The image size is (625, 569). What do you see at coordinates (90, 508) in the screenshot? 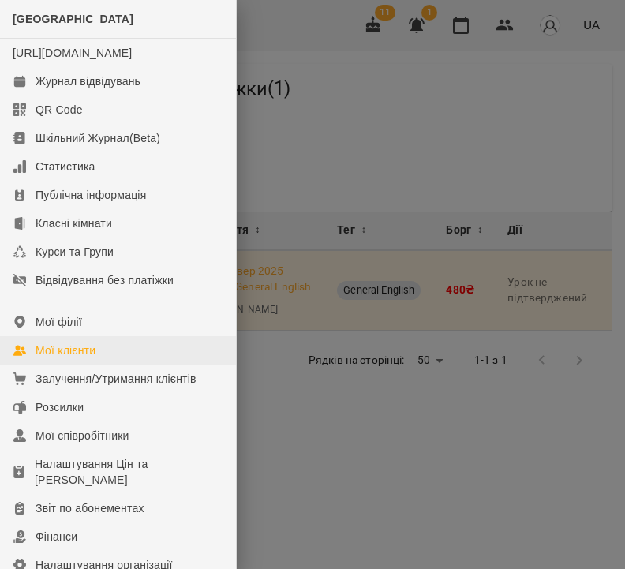
I see `div: Звіт по абонементах` at bounding box center [90, 508].